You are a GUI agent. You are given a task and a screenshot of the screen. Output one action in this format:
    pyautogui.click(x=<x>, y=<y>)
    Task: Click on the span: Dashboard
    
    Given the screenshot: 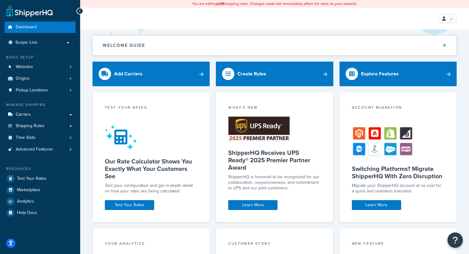 What is the action you would take?
    pyautogui.click(x=26, y=27)
    